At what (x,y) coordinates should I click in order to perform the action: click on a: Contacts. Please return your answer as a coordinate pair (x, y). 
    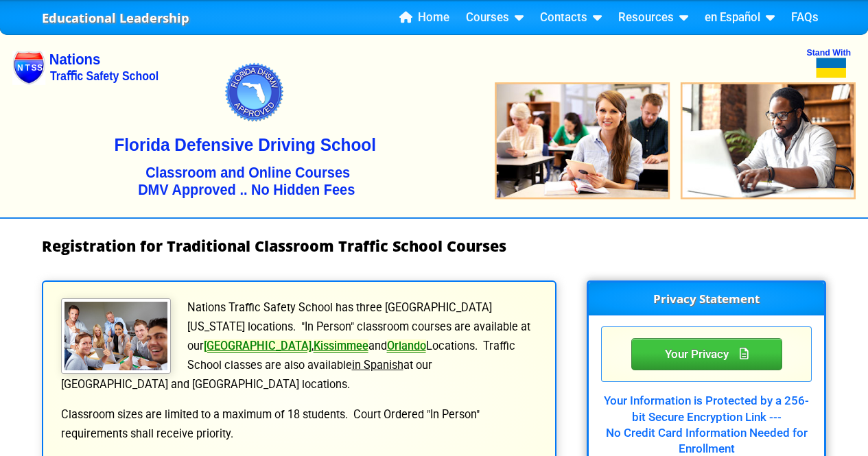
    Looking at the image, I should click on (571, 18).